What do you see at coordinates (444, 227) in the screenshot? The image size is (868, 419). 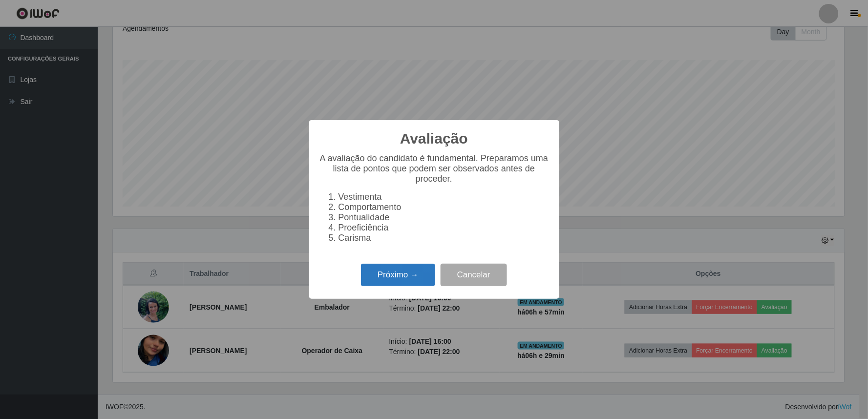 I see `li: Proeficiência` at bounding box center [444, 227].